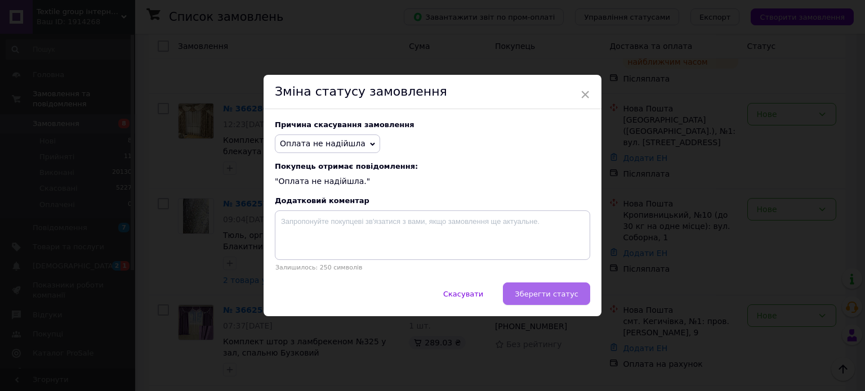 The width and height of the screenshot is (865, 391). Describe the element at coordinates (432, 200) in the screenshot. I see `div: Додатковий коментар` at that location.